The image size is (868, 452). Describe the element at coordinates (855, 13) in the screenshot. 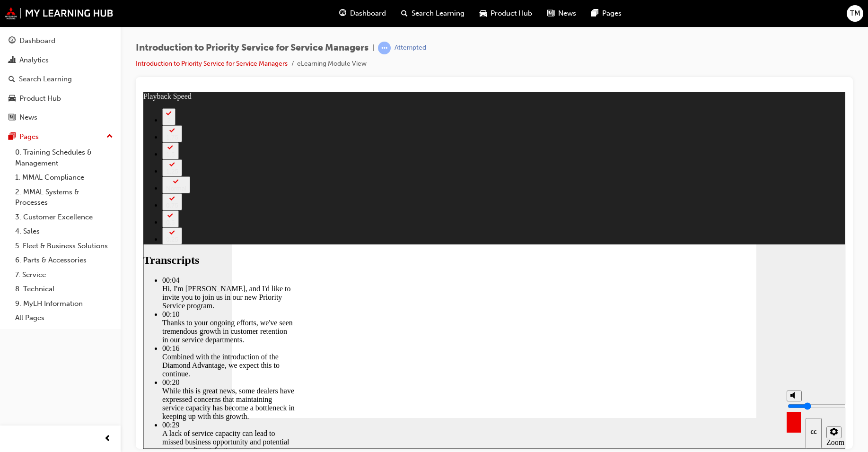

I see `span: TM` at that location.